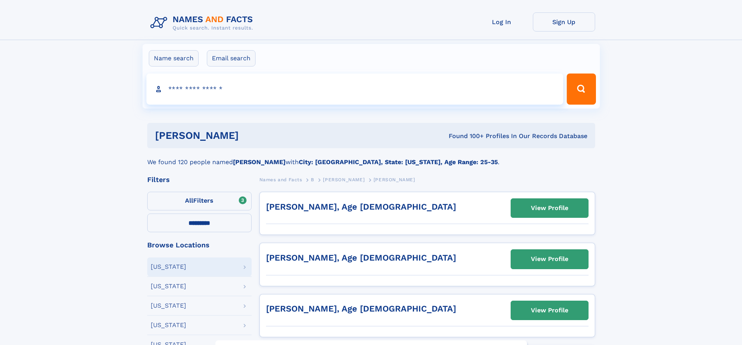  Describe the element at coordinates (581, 89) in the screenshot. I see `button: Search Button` at that location.